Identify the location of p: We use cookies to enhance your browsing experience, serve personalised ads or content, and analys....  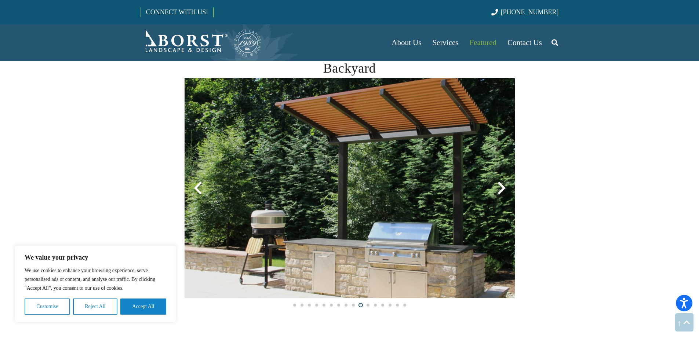
(95, 280).